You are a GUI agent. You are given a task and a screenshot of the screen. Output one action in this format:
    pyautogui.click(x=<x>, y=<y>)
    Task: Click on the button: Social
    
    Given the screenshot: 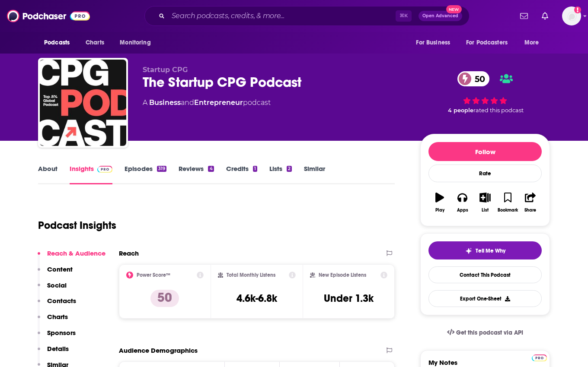 What is the action you would take?
    pyautogui.click(x=52, y=289)
    